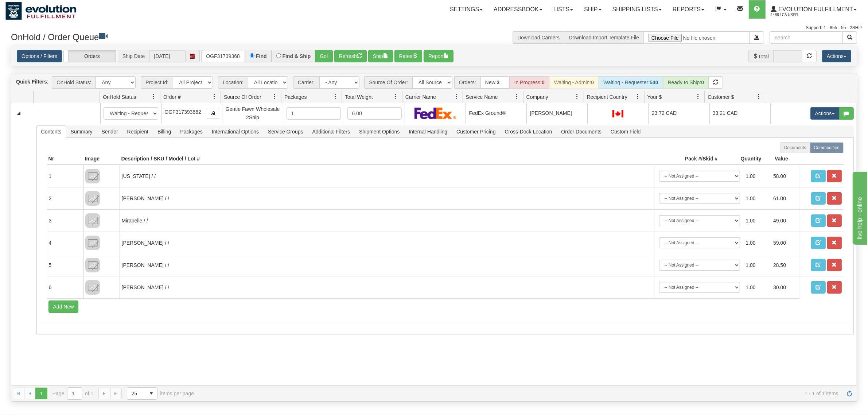 The image size is (868, 415). I want to click on a: Order # filter column settings, so click(214, 97).